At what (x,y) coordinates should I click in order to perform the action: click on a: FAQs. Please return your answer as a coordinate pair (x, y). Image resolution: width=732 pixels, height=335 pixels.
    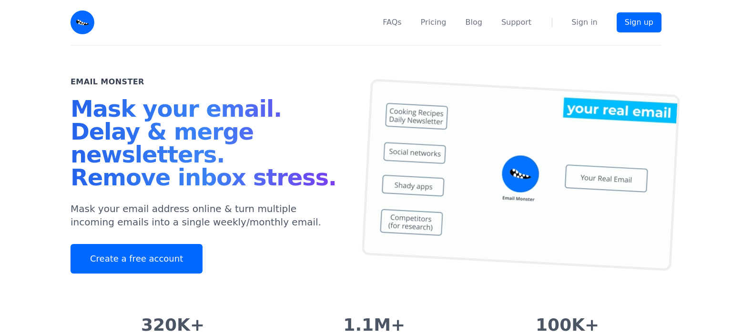
    Looking at the image, I should click on (392, 22).